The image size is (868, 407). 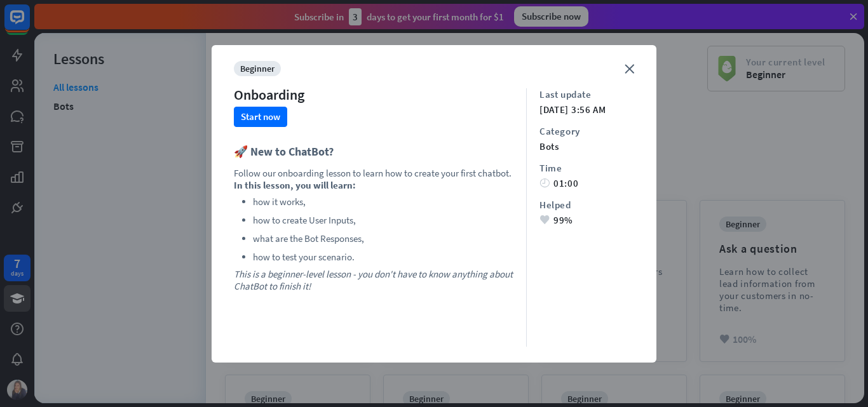 What do you see at coordinates (586, 183) in the screenshot?
I see `div: 01:00` at bounding box center [586, 183].